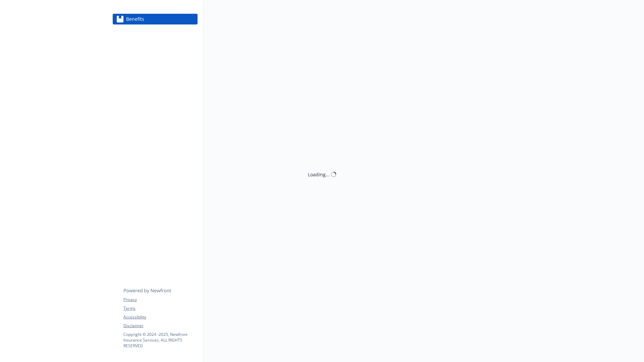 Image resolution: width=644 pixels, height=362 pixels. Describe the element at coordinates (160, 308) in the screenshot. I see `a: Terms` at that location.